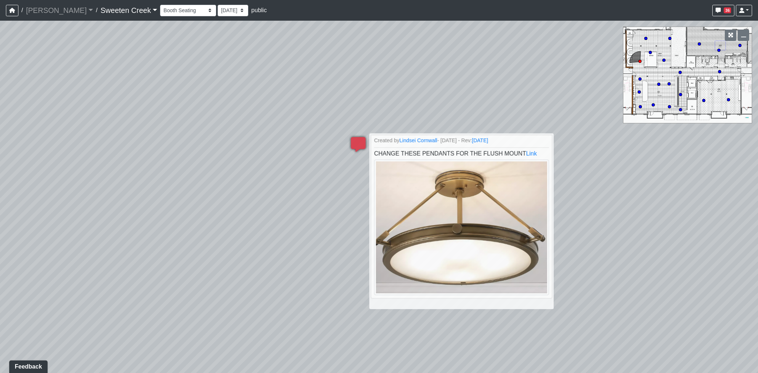  I want to click on button: 36, so click(723, 10).